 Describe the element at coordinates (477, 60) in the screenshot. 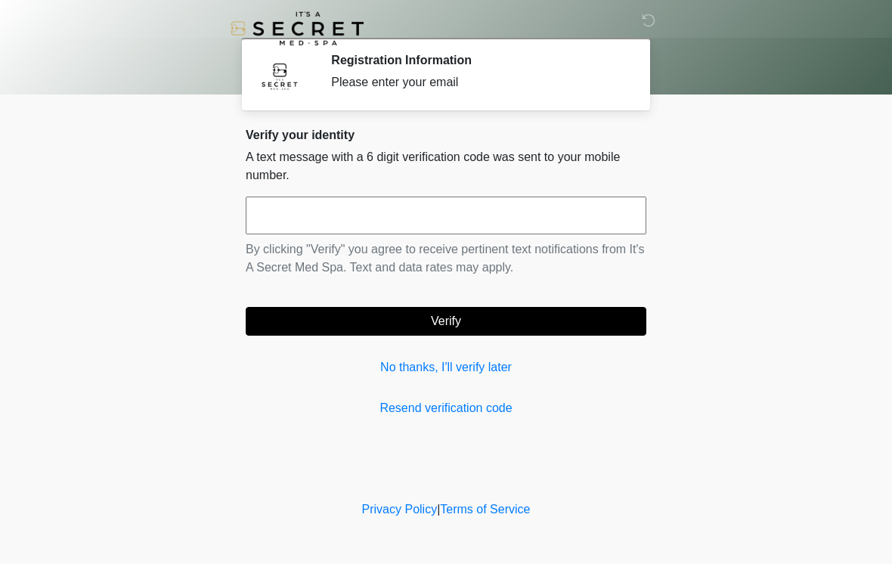

I see `h2: Registration Information` at that location.